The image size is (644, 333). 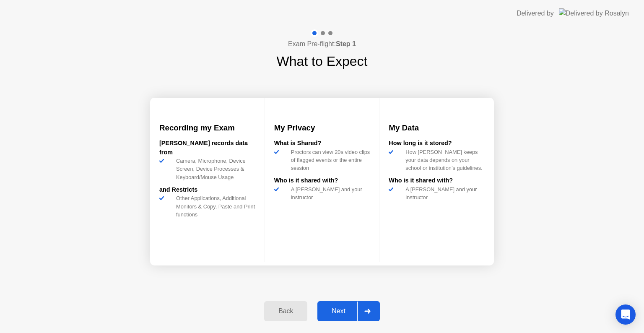 What do you see at coordinates (535, 13) in the screenshot?
I see `div: Delivered by` at bounding box center [535, 13].